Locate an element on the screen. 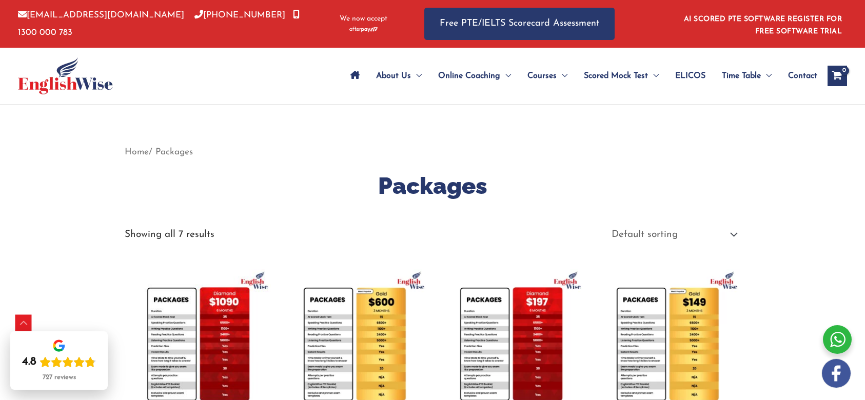  img: white-facebook.png is located at coordinates (837, 374).